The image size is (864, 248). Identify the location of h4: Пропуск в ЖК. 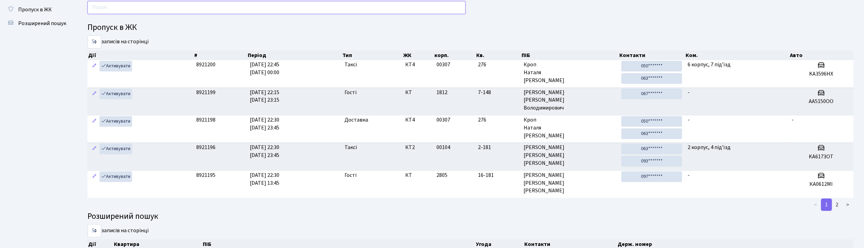
(471, 27).